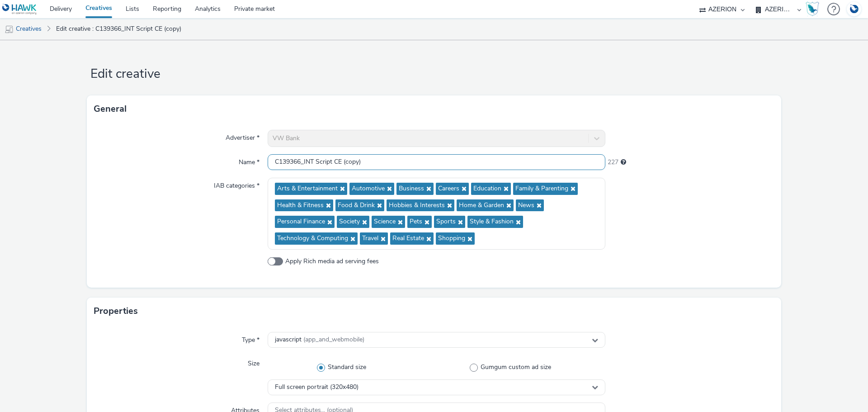 This screenshot has height=412, width=868. Describe the element at coordinates (350, 222) in the screenshot. I see `span: Society` at that location.